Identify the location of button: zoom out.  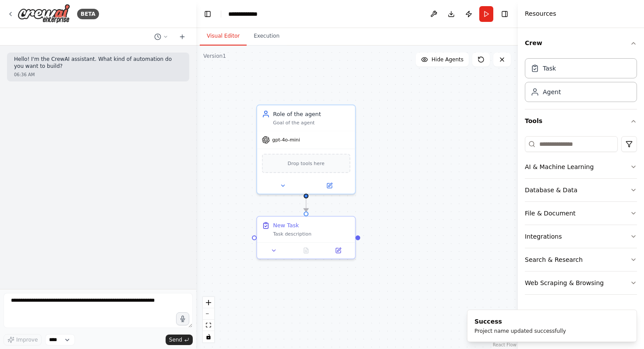
(208, 314).